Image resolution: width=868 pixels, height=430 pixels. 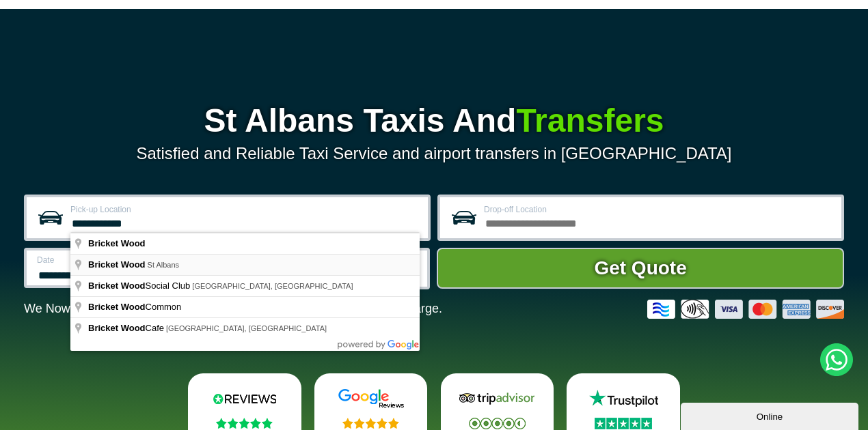 What do you see at coordinates (497, 399) in the screenshot?
I see `img: Tripadvisor` at bounding box center [497, 399].